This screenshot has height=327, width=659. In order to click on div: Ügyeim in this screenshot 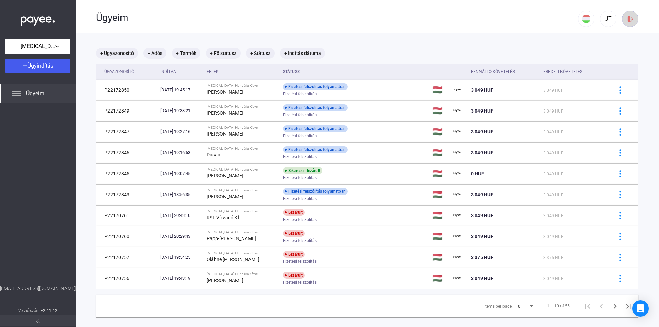, I will do `click(337, 18)`.